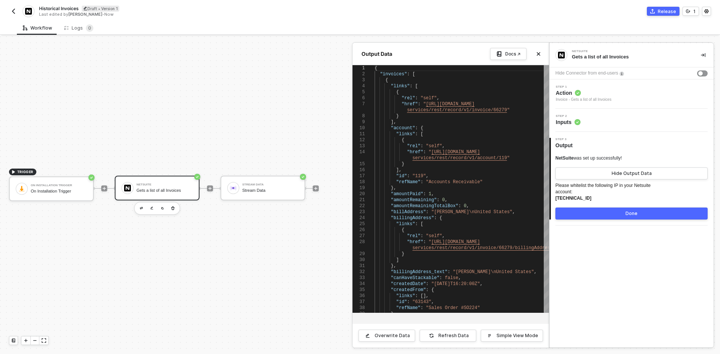  Describe the element at coordinates (392, 336) in the screenshot. I see `div: Overwrite Data` at that location.